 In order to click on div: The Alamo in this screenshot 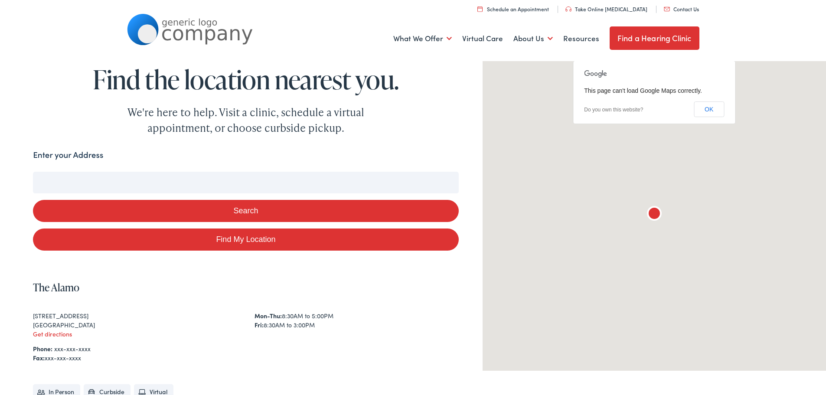, I will do `click(654, 215)`.